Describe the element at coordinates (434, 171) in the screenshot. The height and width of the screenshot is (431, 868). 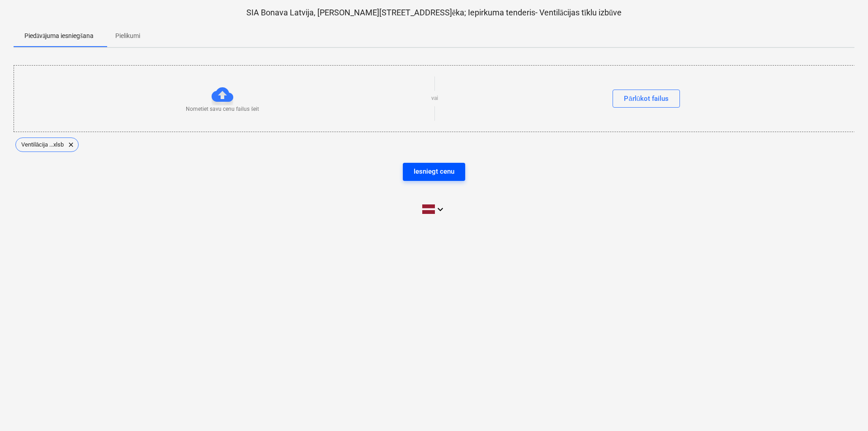
I see `div: Iesniegt cenu` at that location.